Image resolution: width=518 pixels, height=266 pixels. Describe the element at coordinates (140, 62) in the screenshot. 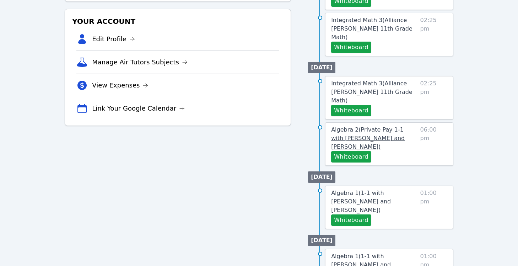

I see `a: Manage Air Tutors Subjects` at that location.